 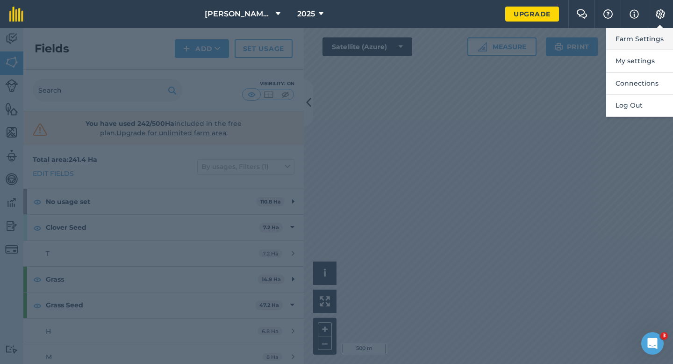 I want to click on img: Two speech bubbles overlapping with the left bubble in the forefront, so click(x=582, y=14).